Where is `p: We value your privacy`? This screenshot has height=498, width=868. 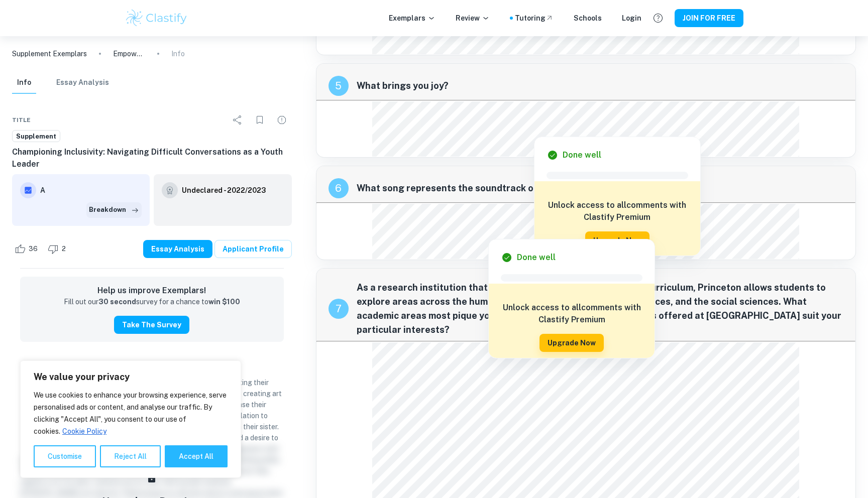 p: We value your privacy is located at coordinates (130, 378).